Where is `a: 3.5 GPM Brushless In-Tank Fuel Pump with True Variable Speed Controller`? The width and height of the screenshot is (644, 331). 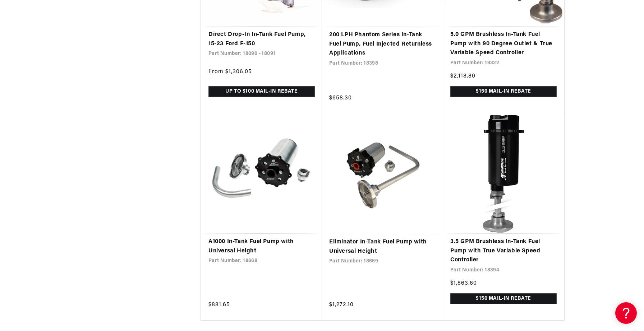
a: 3.5 GPM Brushless In-Tank Fuel Pump with True Variable Speed Controller is located at coordinates (504, 251).